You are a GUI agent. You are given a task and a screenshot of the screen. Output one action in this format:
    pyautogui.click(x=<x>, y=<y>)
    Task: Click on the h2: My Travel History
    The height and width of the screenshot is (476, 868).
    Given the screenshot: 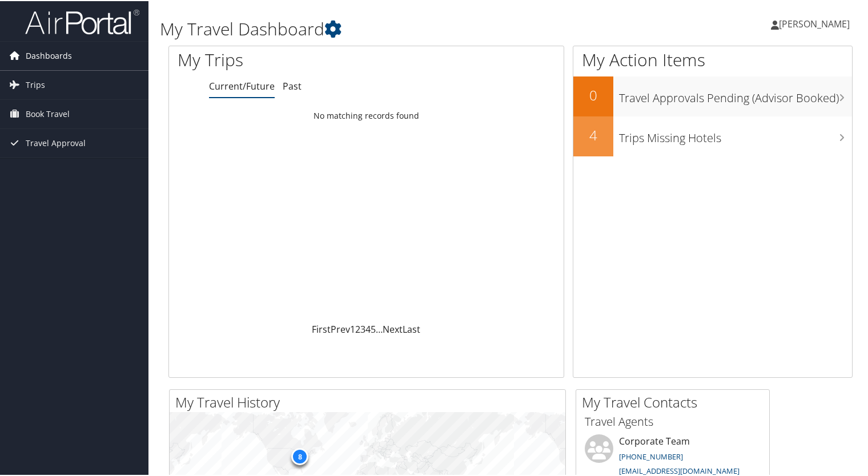 What is the action you would take?
    pyautogui.click(x=370, y=401)
    